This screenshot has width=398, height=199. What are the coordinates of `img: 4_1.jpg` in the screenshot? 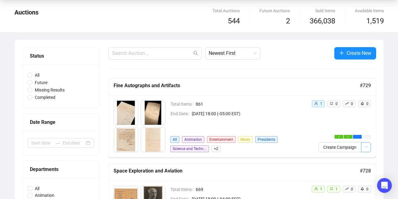 It's located at (153, 140).